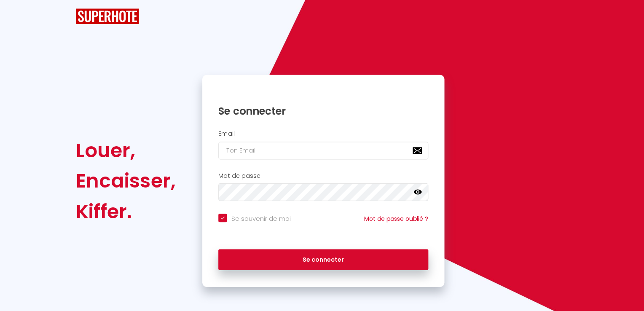 This screenshot has width=644, height=311. Describe the element at coordinates (322, 175) in the screenshot. I see `h2: Mot de passe` at that location.